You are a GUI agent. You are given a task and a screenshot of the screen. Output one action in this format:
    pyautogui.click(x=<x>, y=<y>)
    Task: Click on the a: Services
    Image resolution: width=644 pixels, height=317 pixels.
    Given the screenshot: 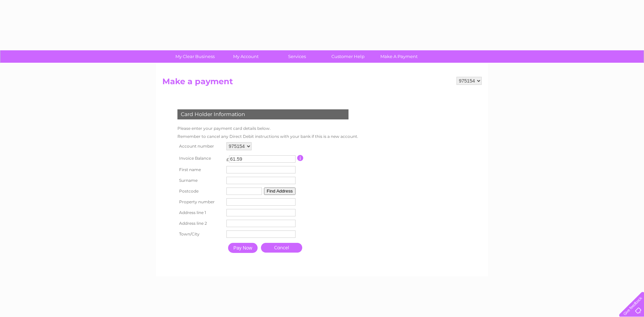 What is the action you would take?
    pyautogui.click(x=297, y=57)
    